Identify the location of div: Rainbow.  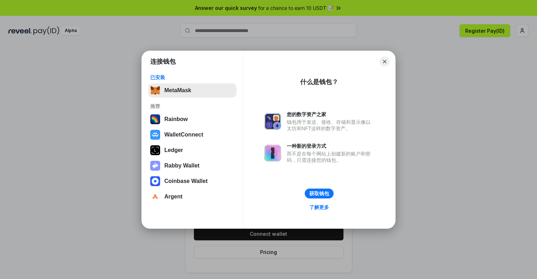
(176, 119).